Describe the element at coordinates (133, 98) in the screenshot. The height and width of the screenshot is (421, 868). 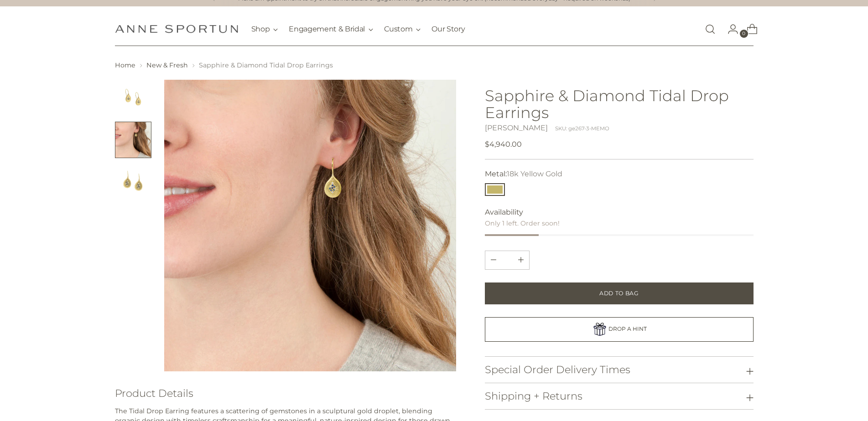
I see `button: Change image to image 1` at that location.